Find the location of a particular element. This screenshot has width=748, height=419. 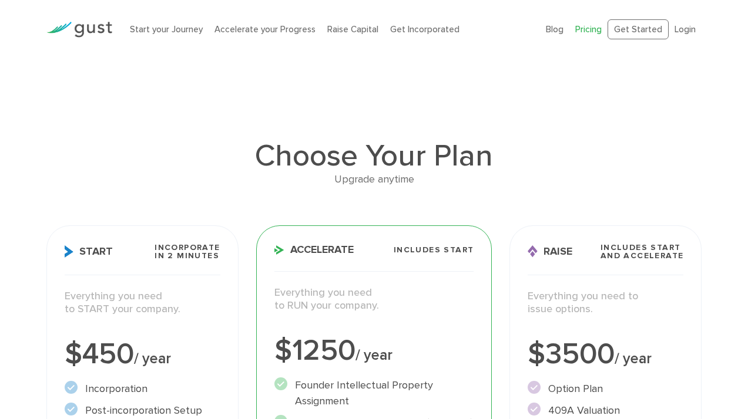

a: Blog is located at coordinates (554, 29).